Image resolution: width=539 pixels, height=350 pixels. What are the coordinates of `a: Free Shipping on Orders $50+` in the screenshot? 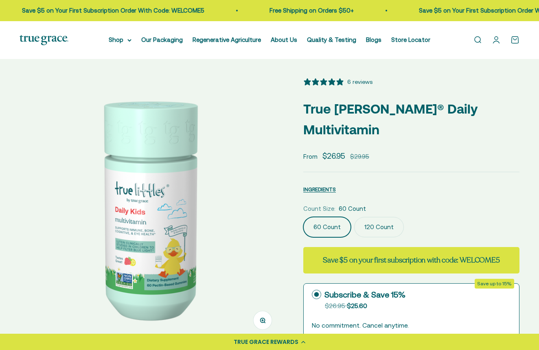 It's located at (309, 10).